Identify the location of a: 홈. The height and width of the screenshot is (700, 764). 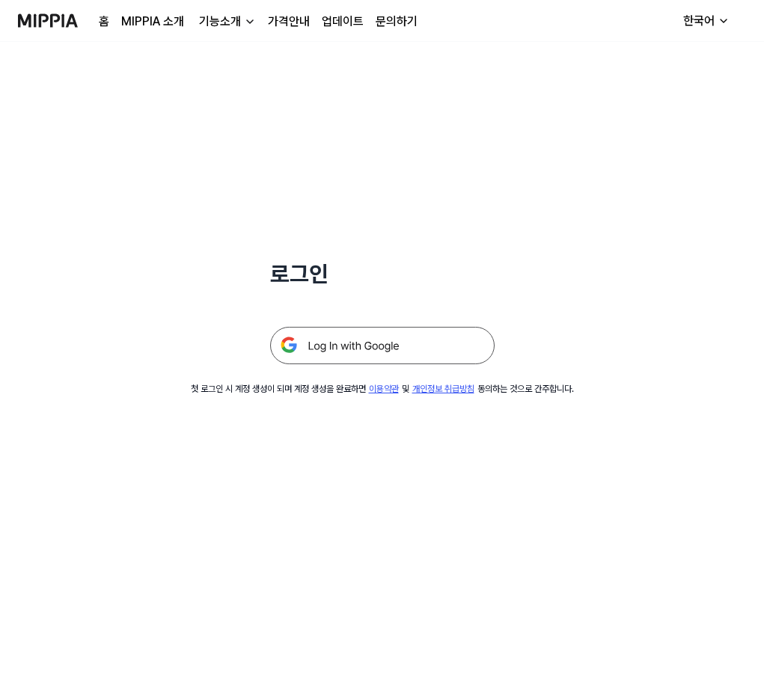
(104, 21).